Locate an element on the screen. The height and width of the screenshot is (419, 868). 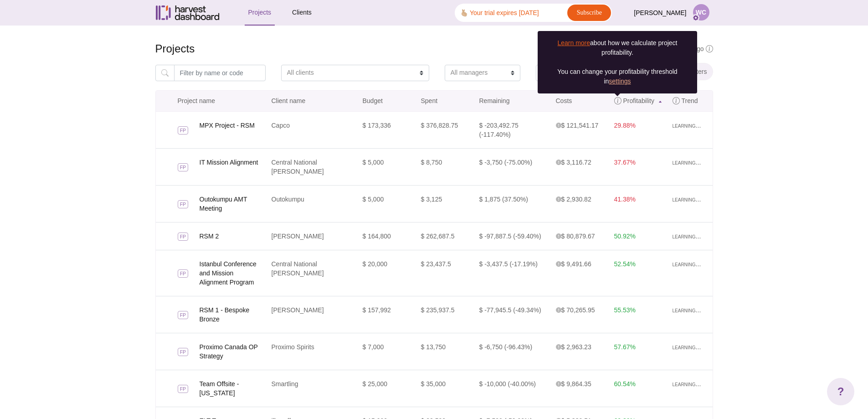
td: $ 8,750 is located at coordinates (444, 166).